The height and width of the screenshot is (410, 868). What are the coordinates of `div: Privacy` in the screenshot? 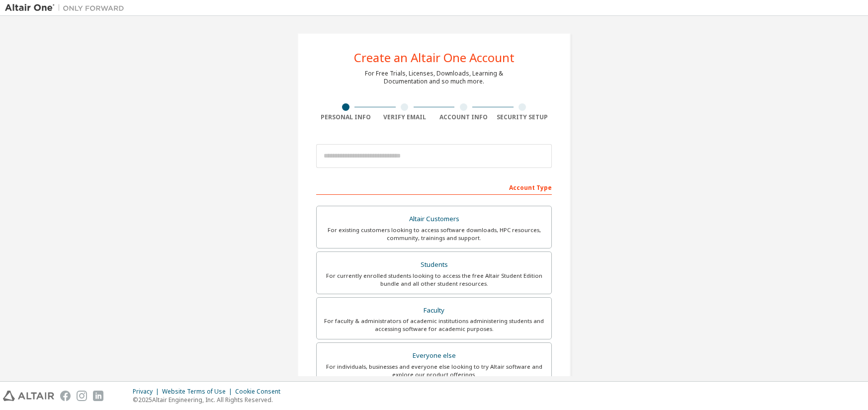 It's located at (147, 392).